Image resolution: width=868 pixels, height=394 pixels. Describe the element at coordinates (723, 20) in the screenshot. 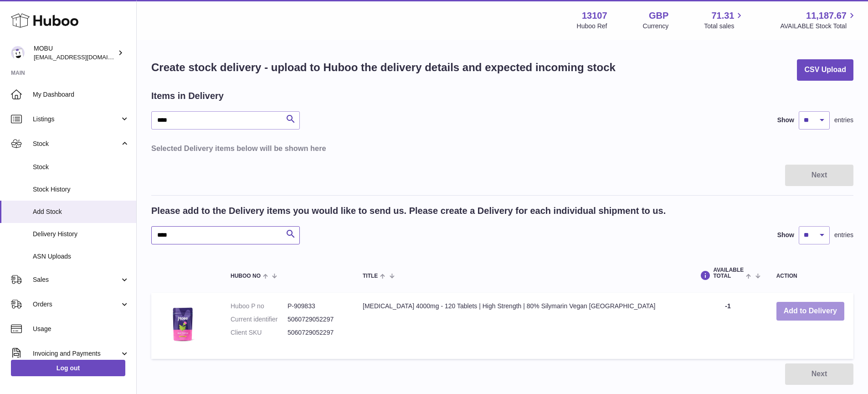

I see `a: 71.31 Total sales` at that location.